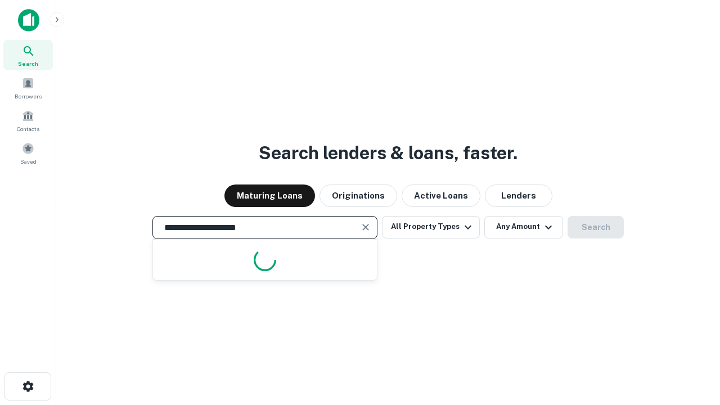  Describe the element at coordinates (28, 153) in the screenshot. I see `div: Saved` at that location.